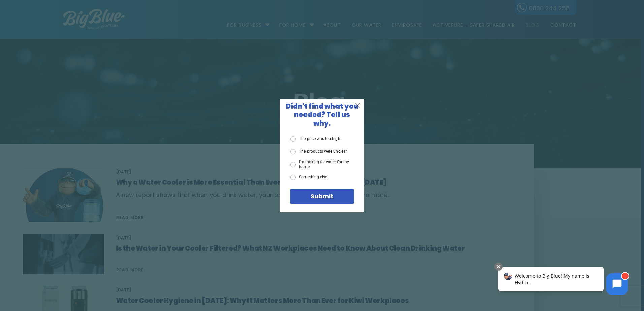  What do you see at coordinates (322, 165) in the screenshot?
I see `label: I'm looking for water for my home` at bounding box center [322, 165].